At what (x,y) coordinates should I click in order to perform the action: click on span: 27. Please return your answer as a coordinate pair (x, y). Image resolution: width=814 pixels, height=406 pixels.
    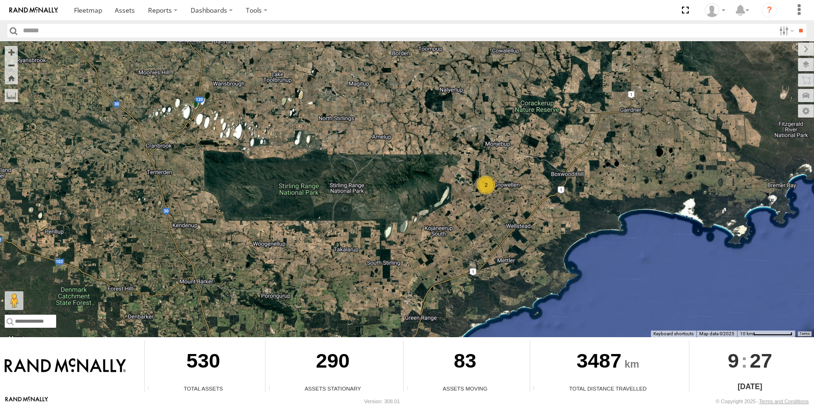
    Looking at the image, I should click on (761, 361).